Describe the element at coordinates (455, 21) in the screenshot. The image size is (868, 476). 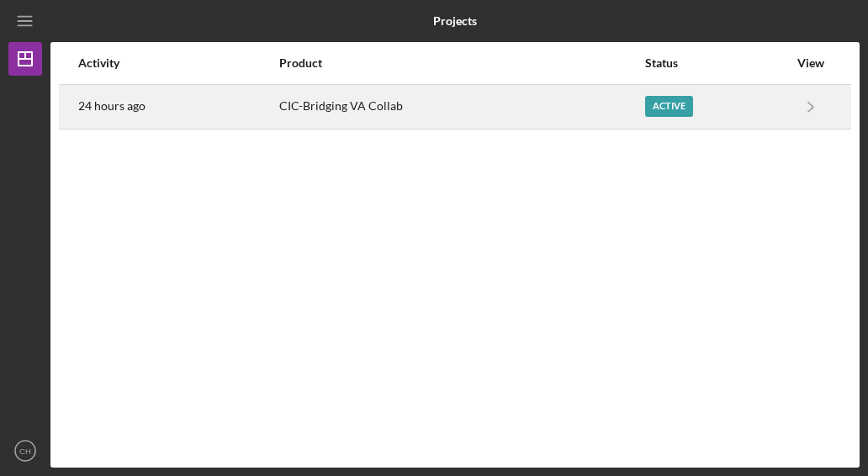
I see `b: Projects` at that location.